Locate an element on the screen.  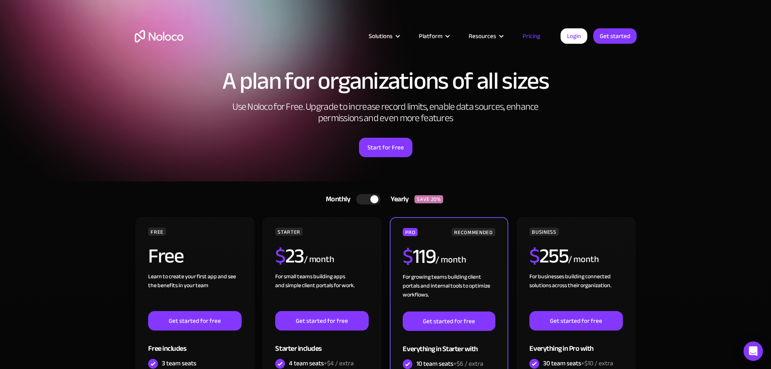
div: Yearly is located at coordinates (398, 199).